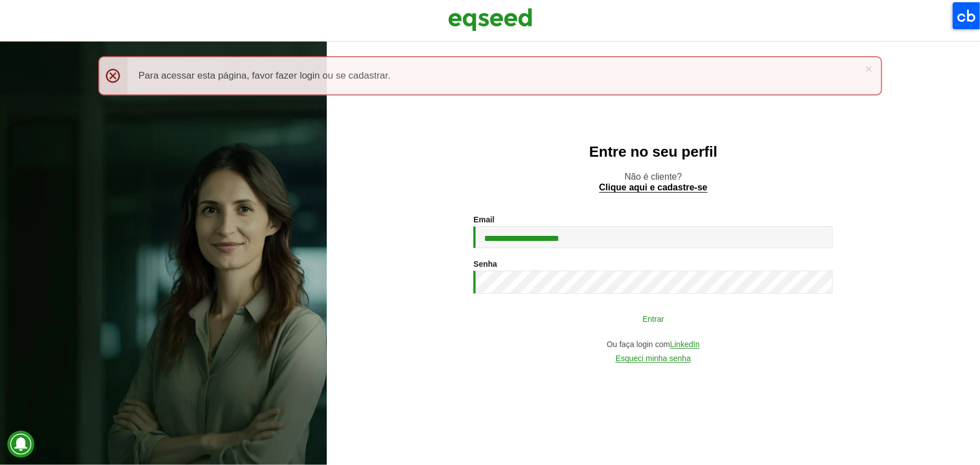 This screenshot has height=465, width=980. What do you see at coordinates (653, 344) in the screenshot?
I see `div: Ou faça login com` at bounding box center [653, 344].